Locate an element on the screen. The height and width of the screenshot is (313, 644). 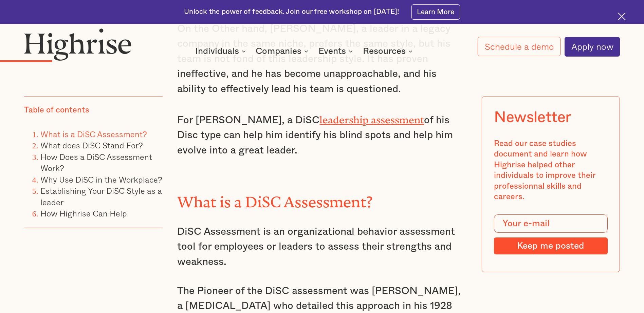
a: Learn More is located at coordinates (435, 12).